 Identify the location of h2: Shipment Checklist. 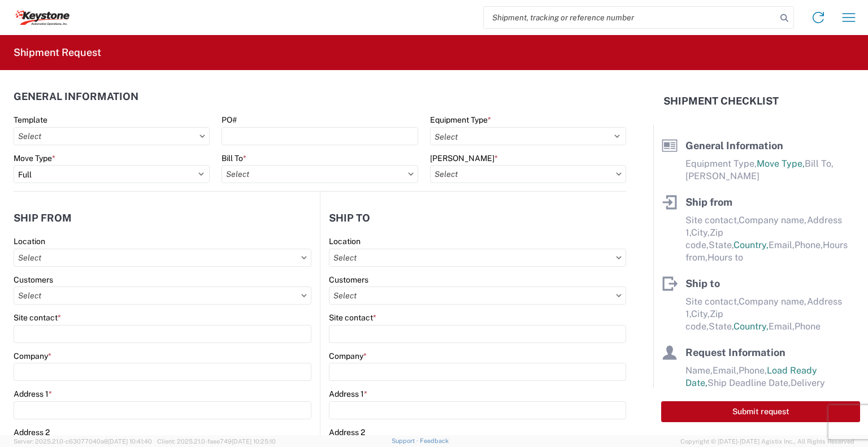
(721, 101).